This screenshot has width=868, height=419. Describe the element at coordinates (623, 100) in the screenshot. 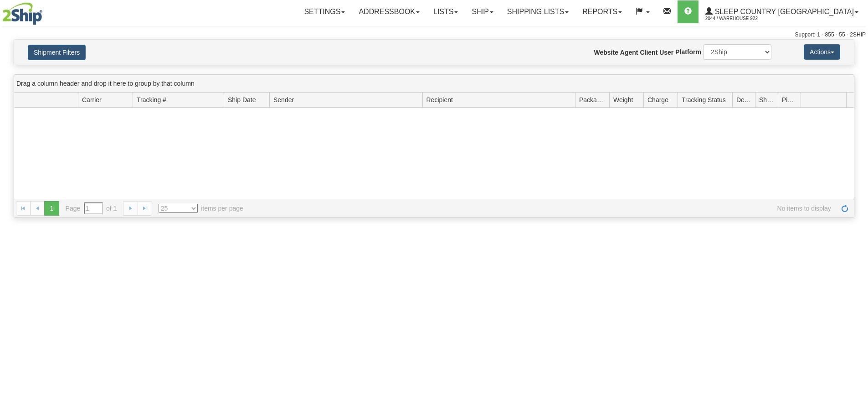

I see `span: Weight` at that location.